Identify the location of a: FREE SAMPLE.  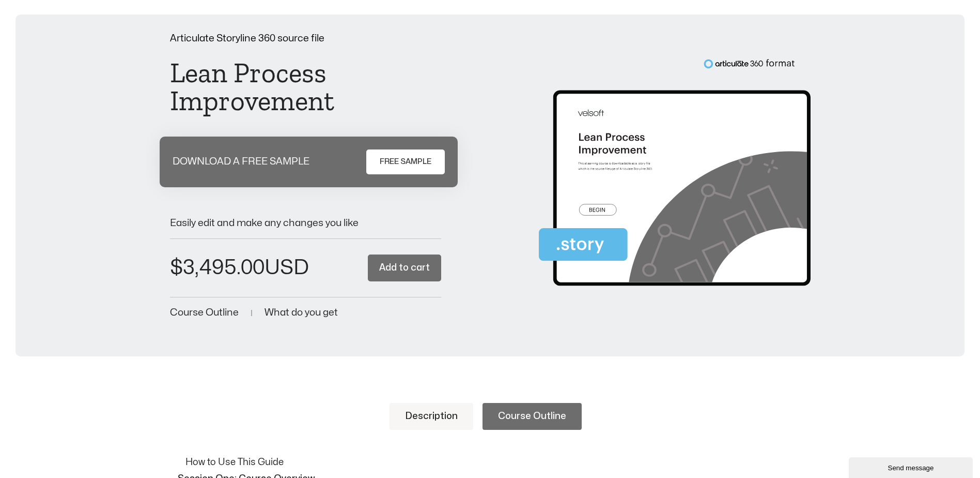
(406, 162).